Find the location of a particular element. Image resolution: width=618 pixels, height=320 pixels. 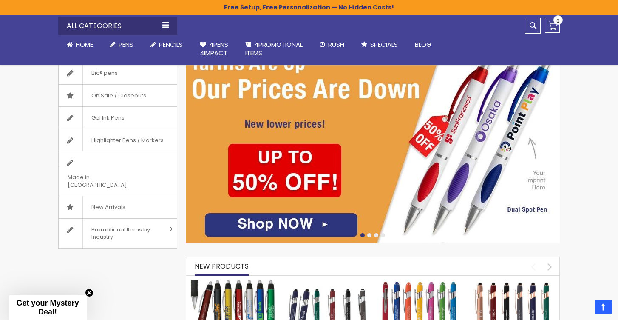

span: Pens is located at coordinates (126, 44).